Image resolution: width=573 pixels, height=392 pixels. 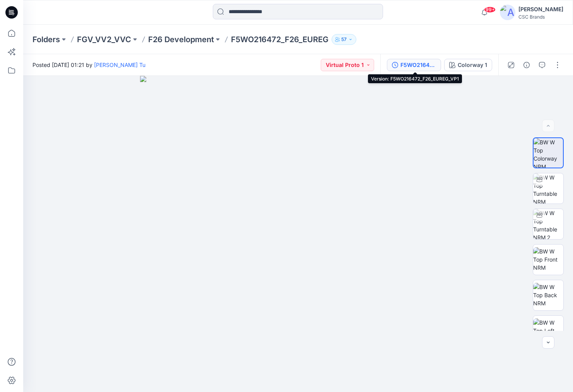 I want to click on img: BW W Top Front NRM, so click(x=548, y=259).